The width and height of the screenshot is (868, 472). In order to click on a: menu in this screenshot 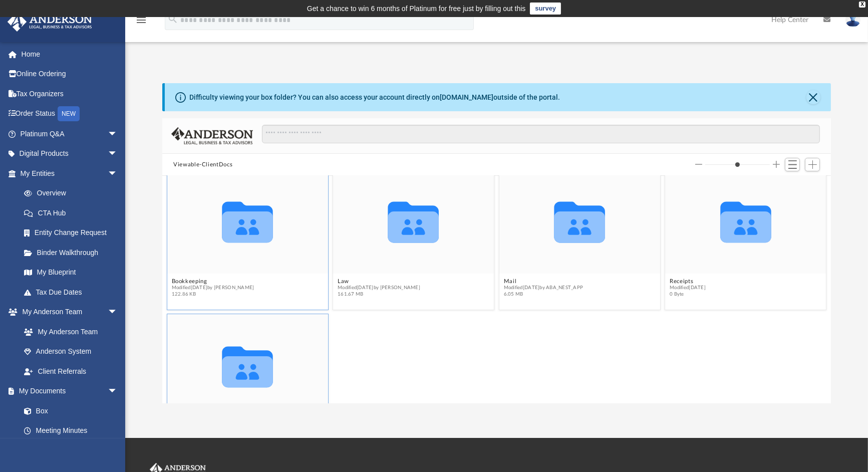, I will do `click(141, 23)`.